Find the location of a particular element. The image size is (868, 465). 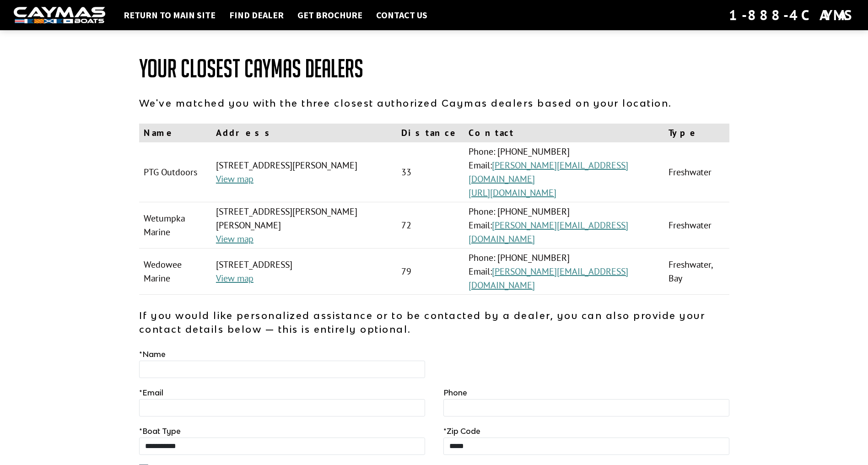

th: Name is located at coordinates (175, 133).